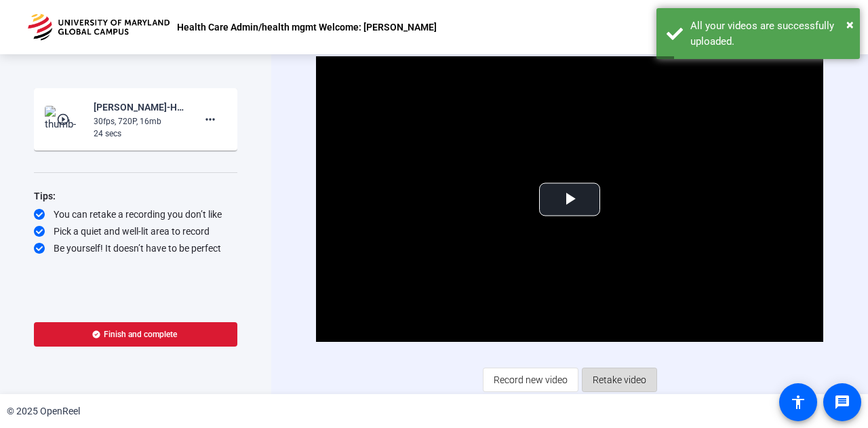  What do you see at coordinates (136, 248) in the screenshot?
I see `div: Be yourself! It doesn’t have to be perfect` at bounding box center [136, 248].